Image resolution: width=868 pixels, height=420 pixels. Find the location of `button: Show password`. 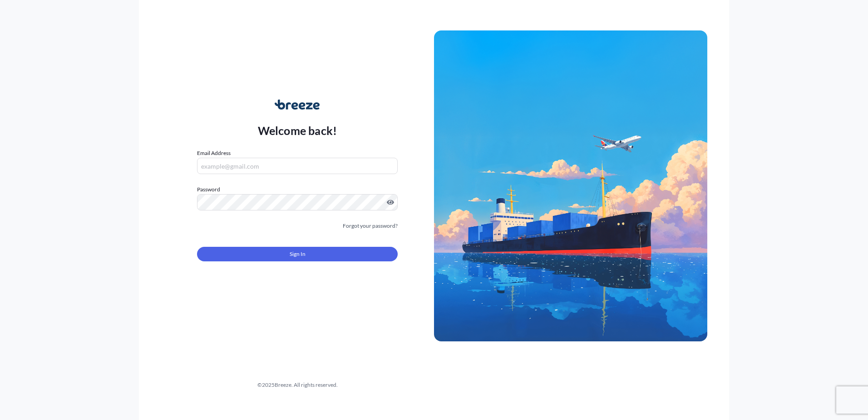

button: Show password is located at coordinates (390, 202).